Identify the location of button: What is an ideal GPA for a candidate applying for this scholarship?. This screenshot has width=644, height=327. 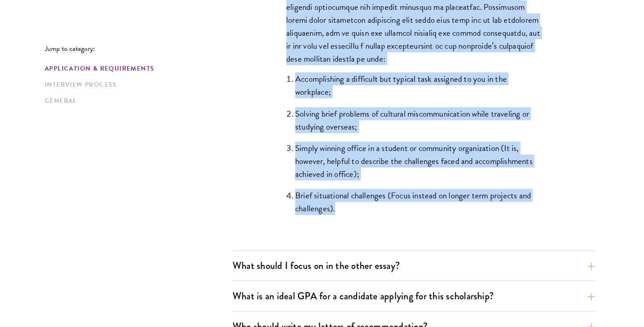
(414, 296).